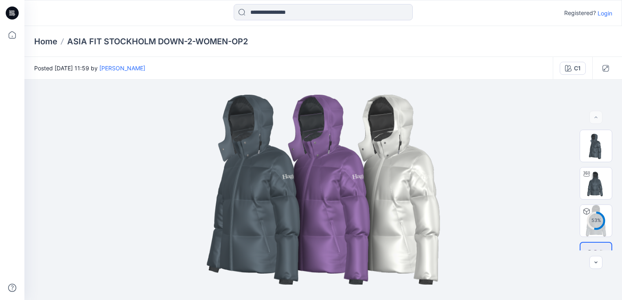 The height and width of the screenshot is (300, 622). I want to click on a: Home, so click(46, 42).